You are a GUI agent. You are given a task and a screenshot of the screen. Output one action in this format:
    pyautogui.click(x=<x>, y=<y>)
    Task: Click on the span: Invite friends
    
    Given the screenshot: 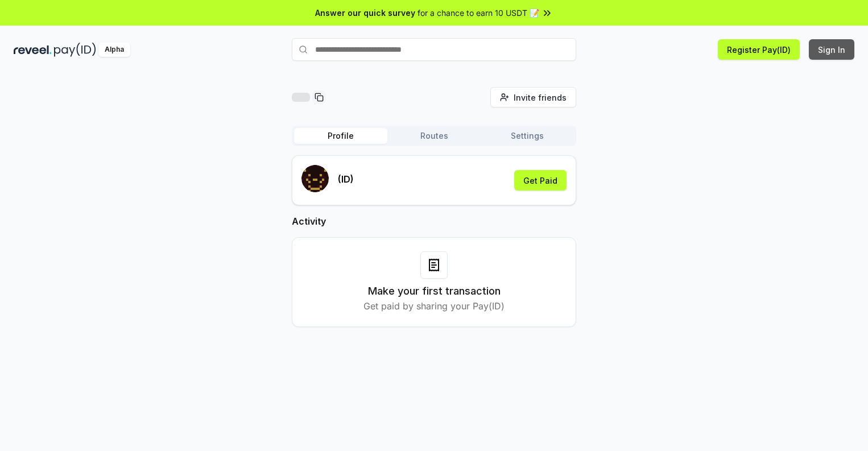 What is the action you would take?
    pyautogui.click(x=540, y=97)
    